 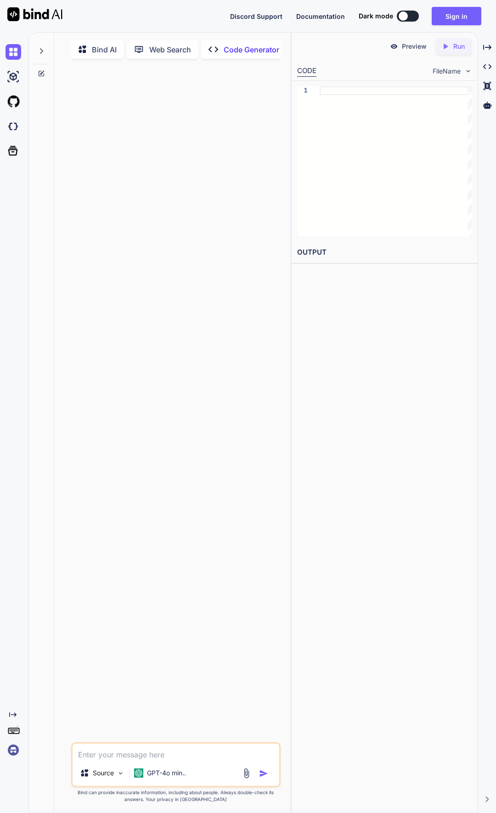 I want to click on img: preview, so click(x=394, y=46).